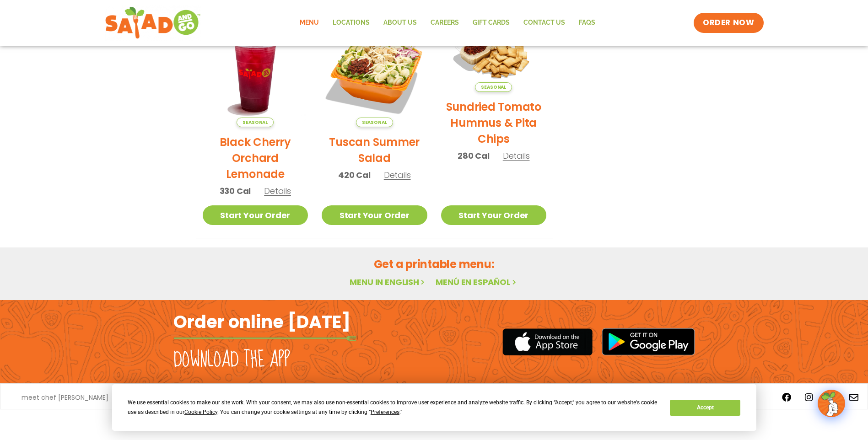  Describe the element at coordinates (434, 264) in the screenshot. I see `h2: Get a printable menu:` at that location.